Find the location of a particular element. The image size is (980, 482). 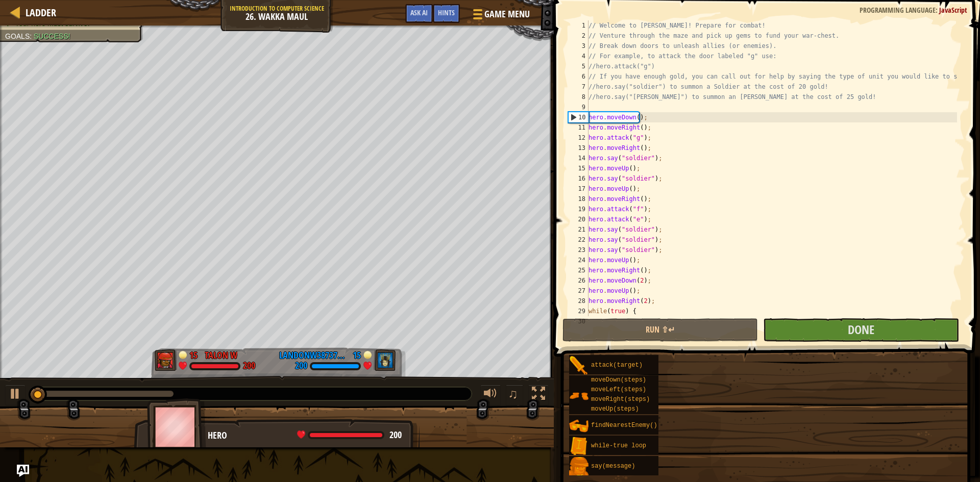

div: Talon W is located at coordinates (221, 355).